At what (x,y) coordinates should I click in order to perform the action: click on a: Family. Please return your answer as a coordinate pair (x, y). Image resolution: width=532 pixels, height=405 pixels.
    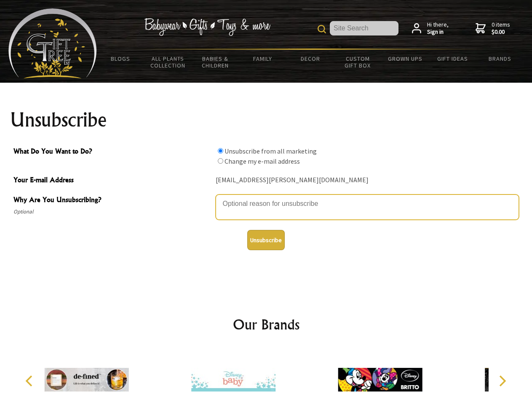
    Looking at the image, I should click on (263, 59).